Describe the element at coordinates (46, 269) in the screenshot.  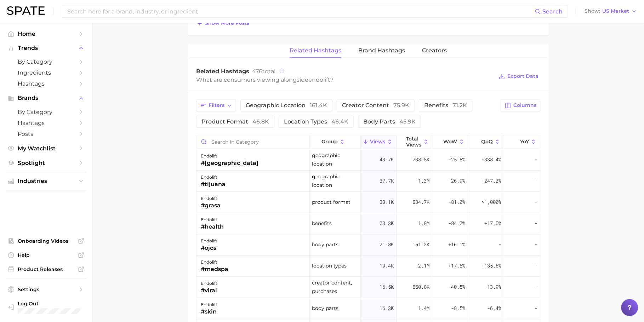
I see `a: Product Releases` at that location.